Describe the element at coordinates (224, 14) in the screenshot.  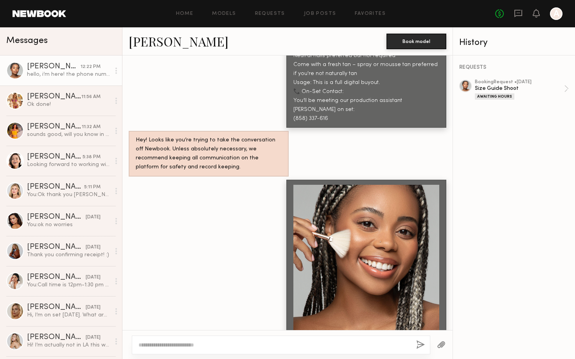
I see `a: Models` at that location.